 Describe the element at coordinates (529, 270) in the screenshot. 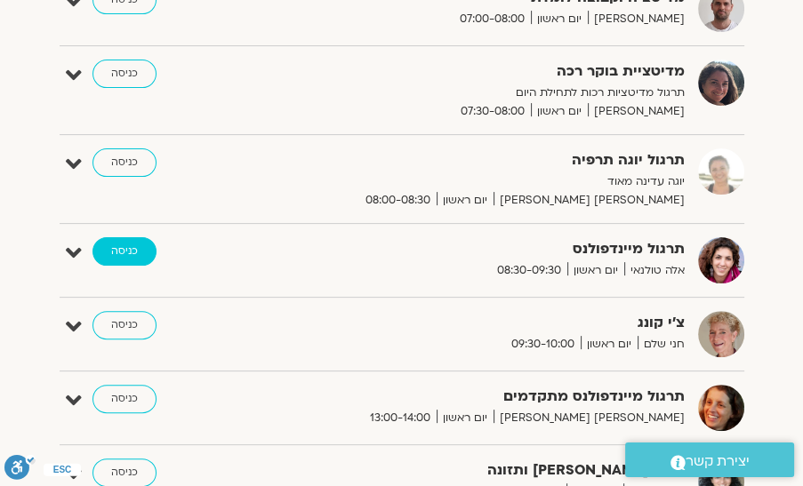

I see `span: 08:30-09:30` at that location.